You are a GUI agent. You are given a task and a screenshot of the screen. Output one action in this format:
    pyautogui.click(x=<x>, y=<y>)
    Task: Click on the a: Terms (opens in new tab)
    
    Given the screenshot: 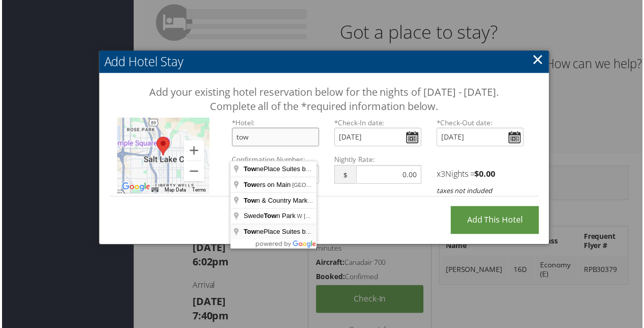 What is the action you would take?
    pyautogui.click(x=198, y=190)
    